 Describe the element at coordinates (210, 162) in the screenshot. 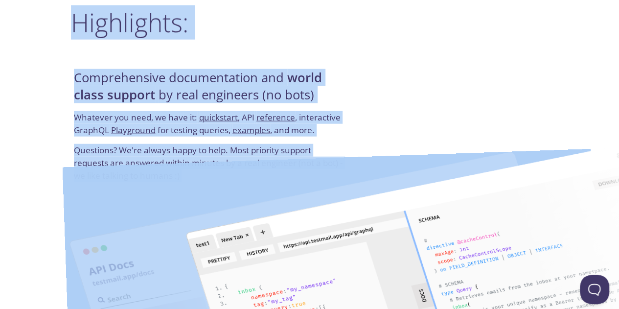

I see `p: Questions? We're always happy to help. Most priority support requests are answered within minutes...` at that location.